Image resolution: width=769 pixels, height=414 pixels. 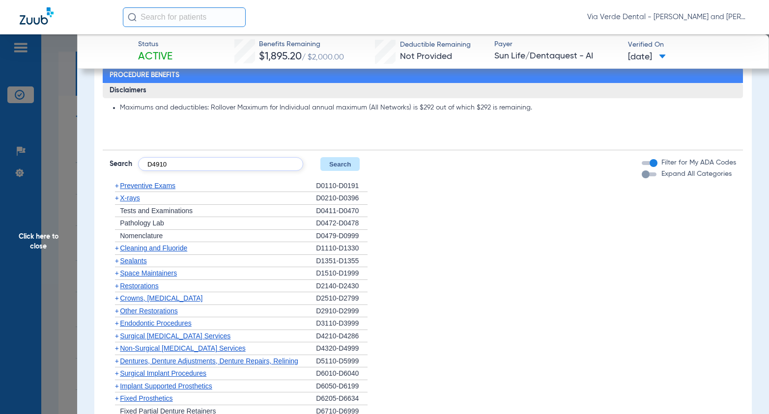 What do you see at coordinates (691, 45) in the screenshot?
I see `span: Verified On` at bounding box center [691, 45].